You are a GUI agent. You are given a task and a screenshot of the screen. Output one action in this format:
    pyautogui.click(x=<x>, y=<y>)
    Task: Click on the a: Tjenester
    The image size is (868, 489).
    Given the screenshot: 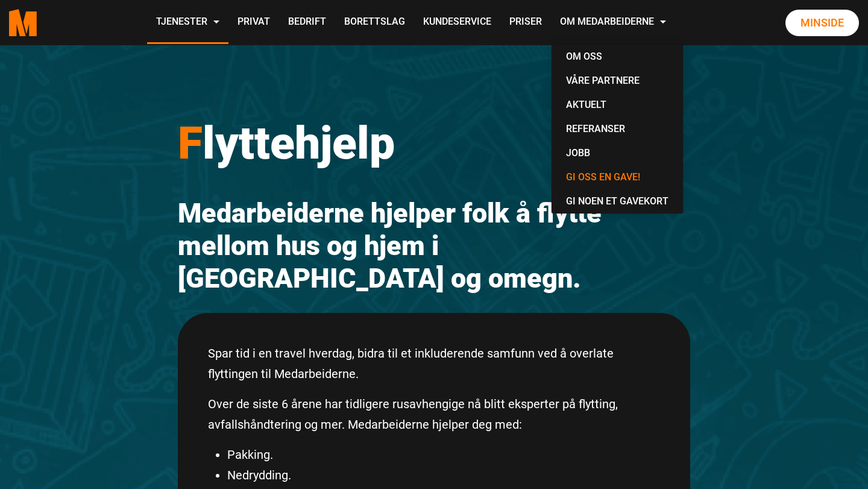 What is the action you would take?
    pyautogui.click(x=187, y=22)
    